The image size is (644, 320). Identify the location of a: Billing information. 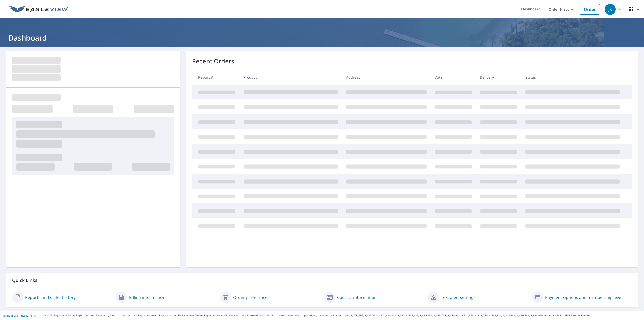
(147, 298).